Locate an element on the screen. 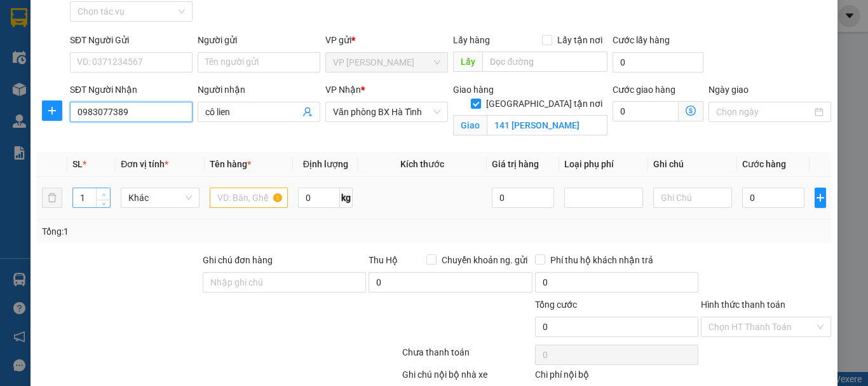 This screenshot has height=386, width=868. span: Đơn vị tính is located at coordinates (144, 164).